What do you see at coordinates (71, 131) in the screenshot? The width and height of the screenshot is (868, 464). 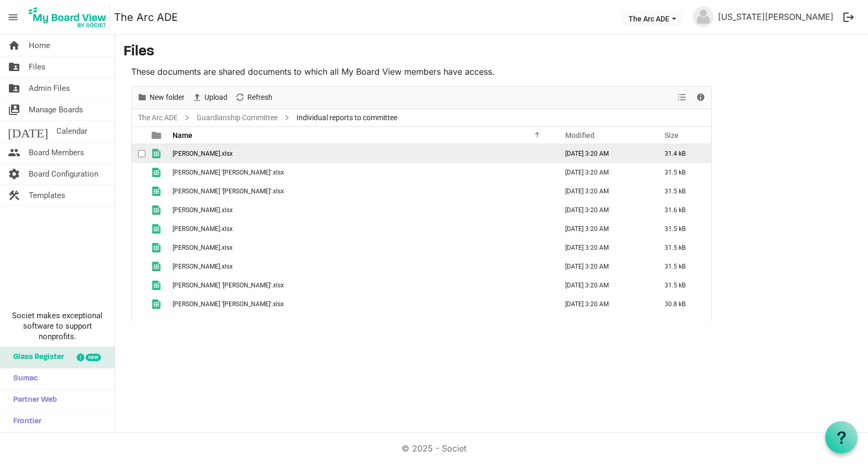 I see `span: Calendar` at bounding box center [71, 131].